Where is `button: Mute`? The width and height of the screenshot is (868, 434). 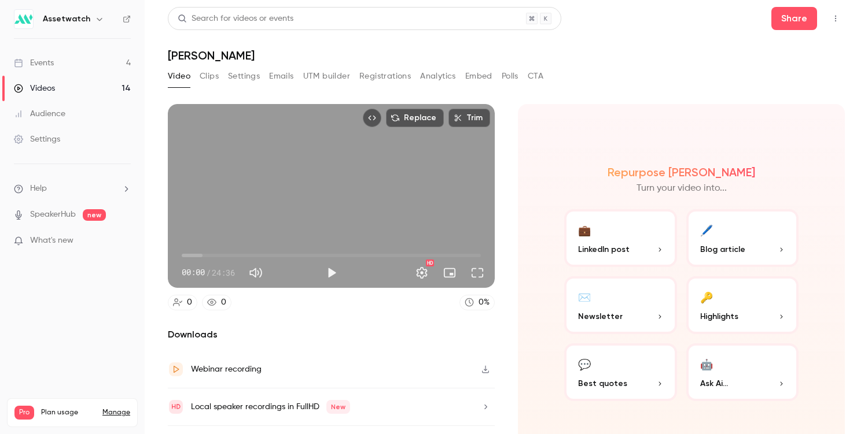
button: Mute is located at coordinates (256, 273).